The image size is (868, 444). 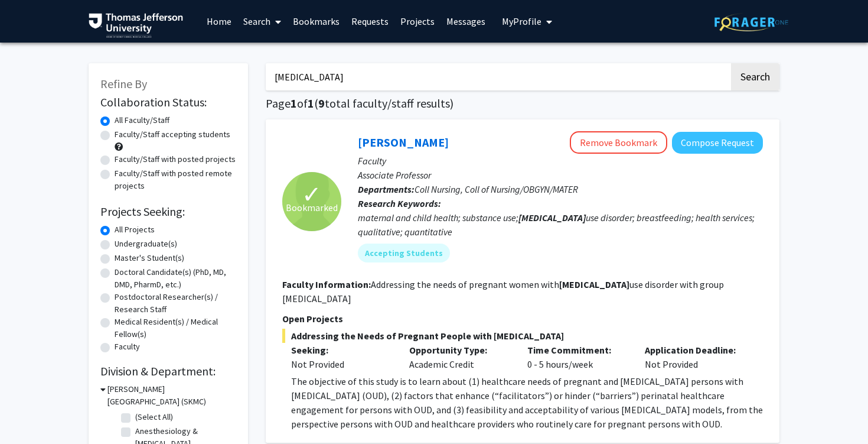 What do you see at coordinates (578, 357) in the screenshot?
I see `div: 0 - 5 hours/week` at bounding box center [578, 357].